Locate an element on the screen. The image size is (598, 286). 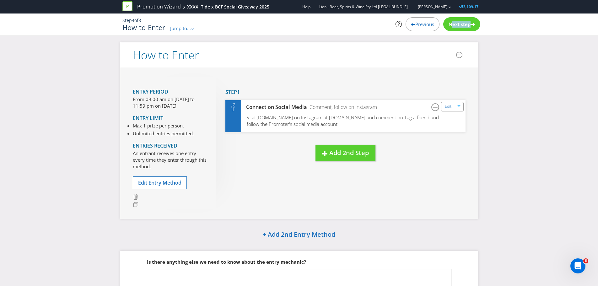
span: Next step is located at coordinates (460, 24).